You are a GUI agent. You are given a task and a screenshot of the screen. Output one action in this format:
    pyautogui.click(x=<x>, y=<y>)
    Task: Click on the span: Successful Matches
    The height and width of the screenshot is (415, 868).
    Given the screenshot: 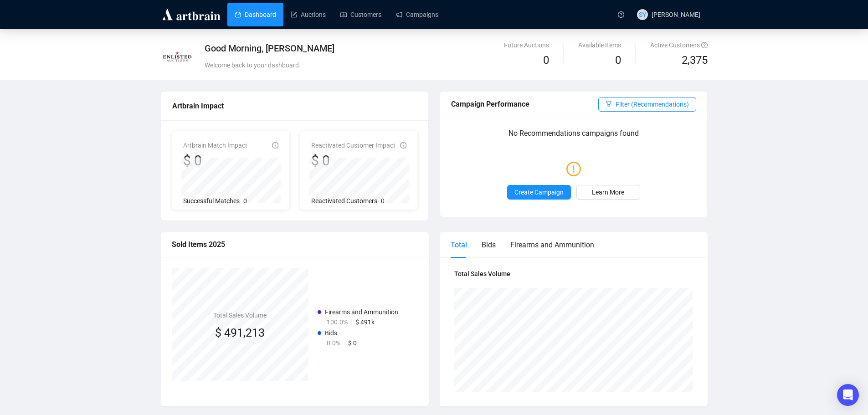 What is the action you would take?
    pyautogui.click(x=211, y=201)
    